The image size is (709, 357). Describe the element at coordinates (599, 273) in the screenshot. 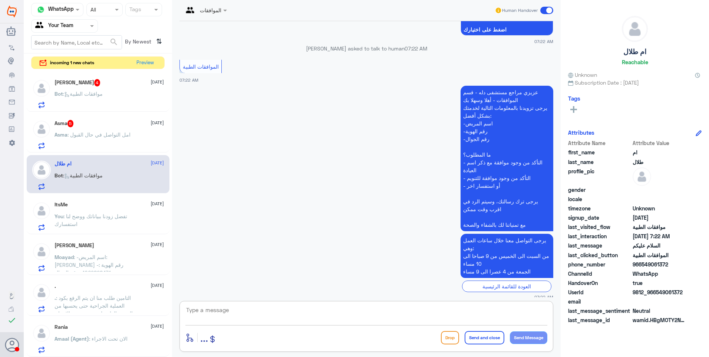

I see `span: ChannelId` at that location.